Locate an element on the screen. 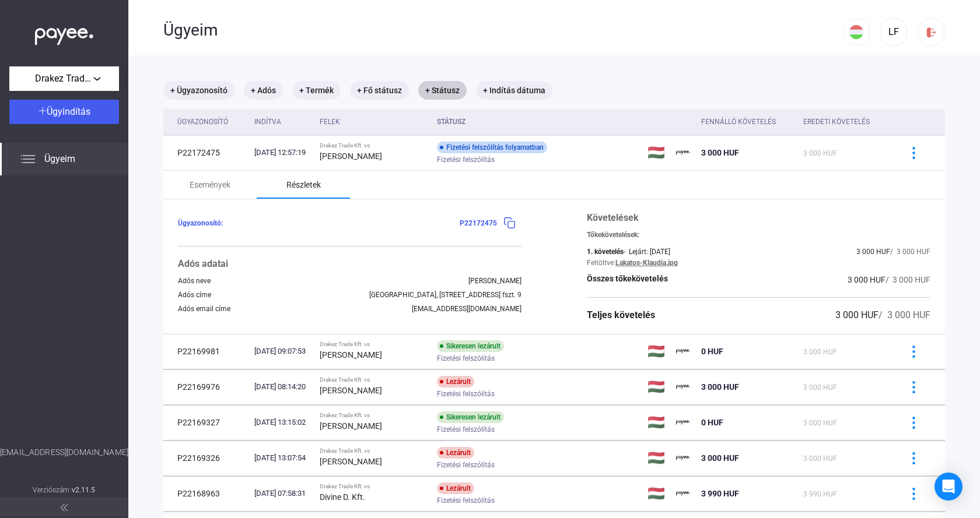 This screenshot has height=518, width=980. div: Adós neve is located at coordinates (194, 281).